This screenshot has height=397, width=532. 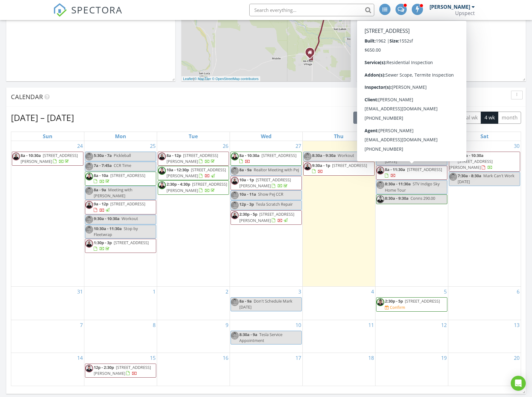 I want to click on span: 7:30a - 8:30a, so click(x=397, y=155).